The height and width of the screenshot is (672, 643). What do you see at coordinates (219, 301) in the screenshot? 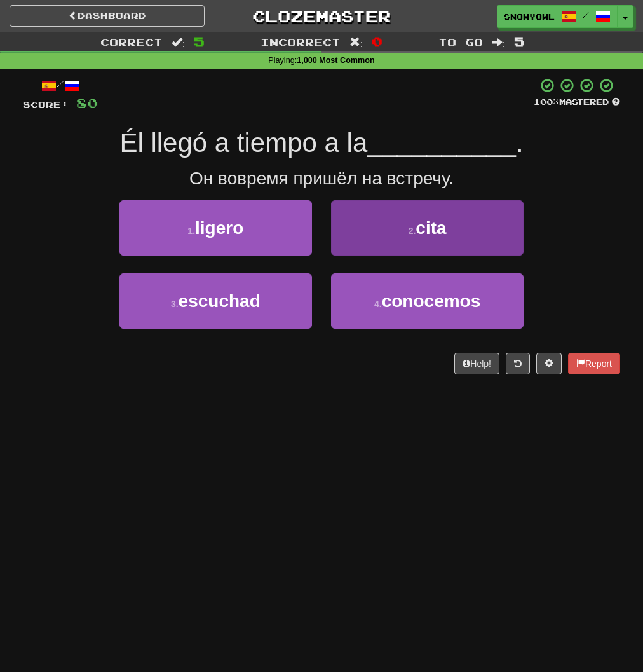
I see `span: escuchad` at bounding box center [219, 301].